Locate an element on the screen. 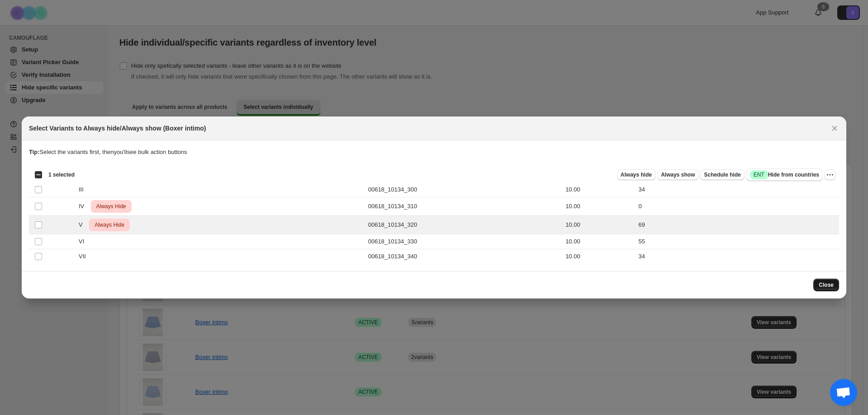 Image resolution: width=868 pixels, height=415 pixels. strong: Tip: is located at coordinates (34, 152).